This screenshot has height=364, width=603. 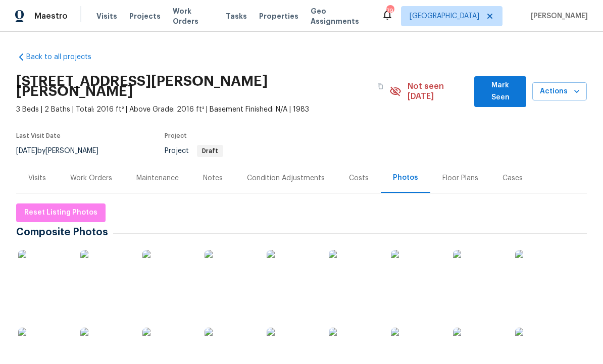 What do you see at coordinates (559, 91) in the screenshot?
I see `span: Actions` at bounding box center [559, 91].